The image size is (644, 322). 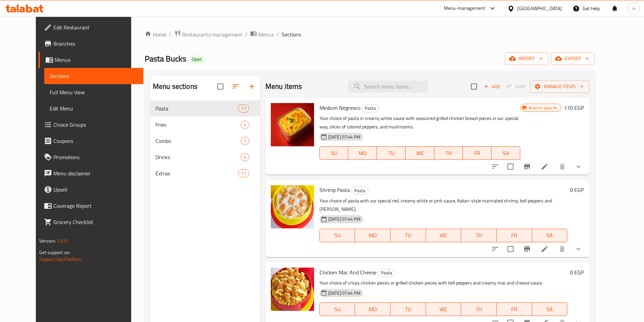 I want to click on span: Coupons, so click(x=95, y=141).